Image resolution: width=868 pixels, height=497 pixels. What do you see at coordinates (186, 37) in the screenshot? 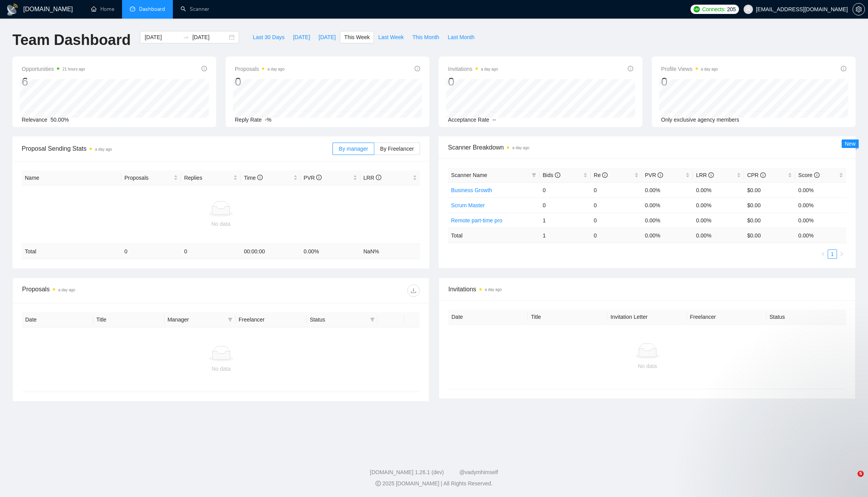
I see `span: to` at bounding box center [186, 37].